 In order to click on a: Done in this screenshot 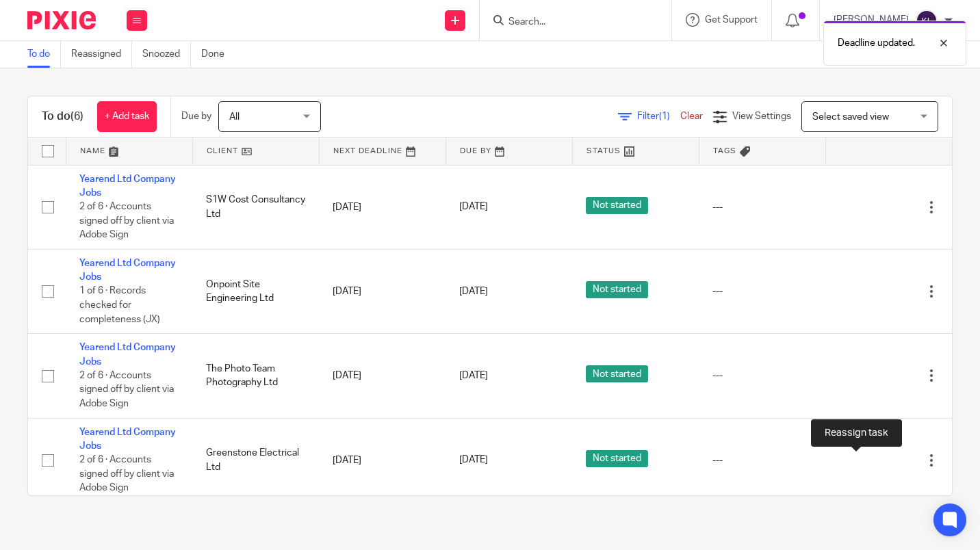, I will do `click(217, 54)`.